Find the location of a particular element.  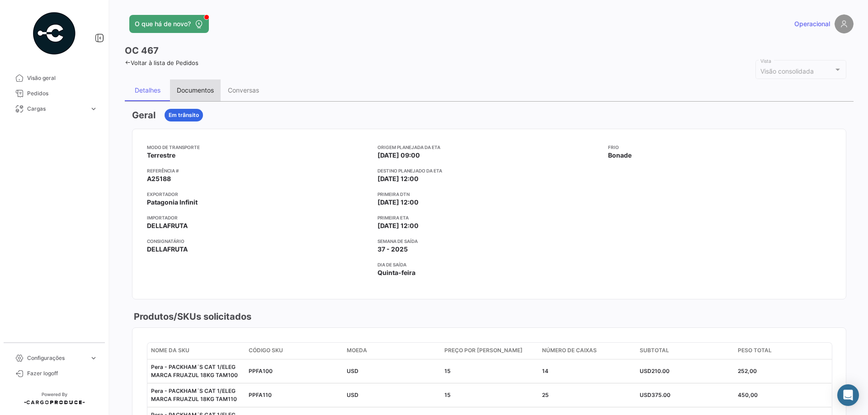

app-card-info-title: Destino Planejado da ETA is located at coordinates (489, 171).